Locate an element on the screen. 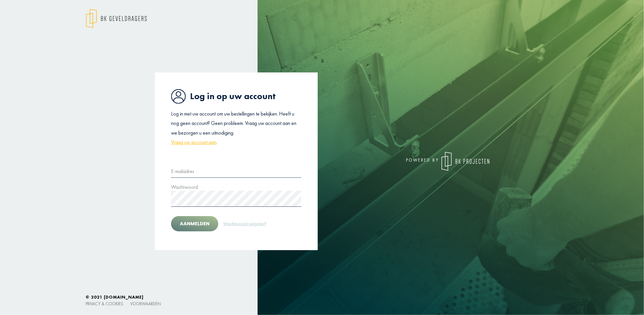 This screenshot has height=315, width=644. label: Wachtwoord is located at coordinates (184, 187).